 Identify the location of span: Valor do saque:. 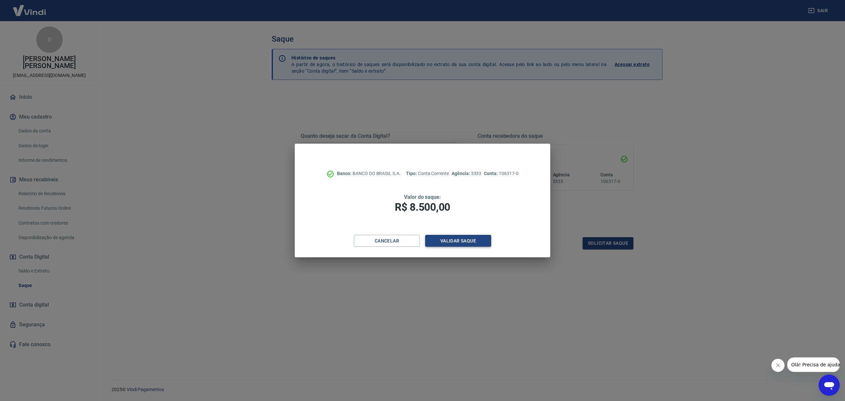
(422, 197).